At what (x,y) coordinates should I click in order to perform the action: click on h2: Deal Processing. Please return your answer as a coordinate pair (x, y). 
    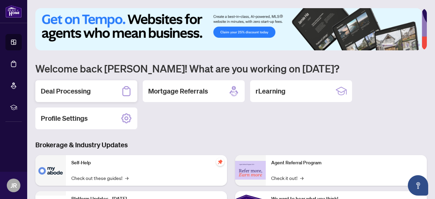
    Looking at the image, I should click on (66, 91).